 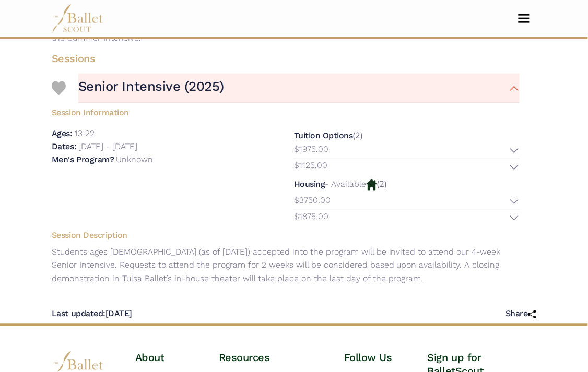 I want to click on h4: Resources, so click(x=273, y=358).